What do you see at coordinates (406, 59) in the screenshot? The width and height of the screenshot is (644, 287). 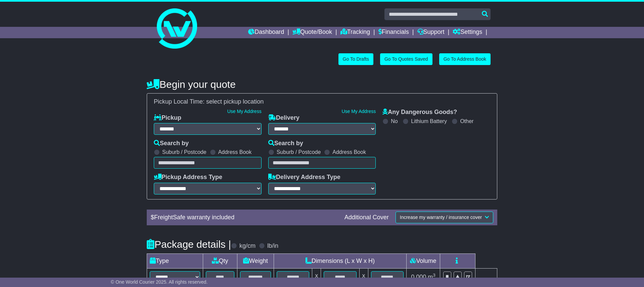 I see `a: Go To Quotes Saved` at bounding box center [406, 59].